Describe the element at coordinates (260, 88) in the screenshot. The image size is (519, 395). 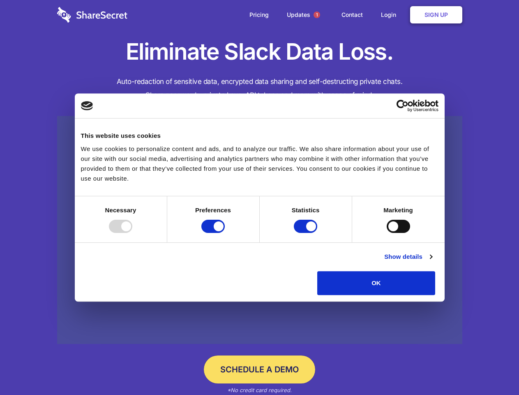
I see `h4: Auto-redaction of sensitive data, encrypted data sharing and self-destructing private chats. Shar...` at that location.